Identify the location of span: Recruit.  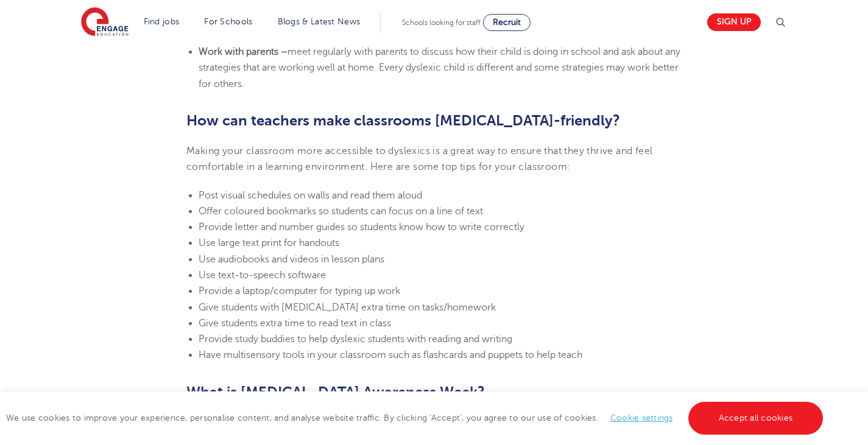
(506, 22).